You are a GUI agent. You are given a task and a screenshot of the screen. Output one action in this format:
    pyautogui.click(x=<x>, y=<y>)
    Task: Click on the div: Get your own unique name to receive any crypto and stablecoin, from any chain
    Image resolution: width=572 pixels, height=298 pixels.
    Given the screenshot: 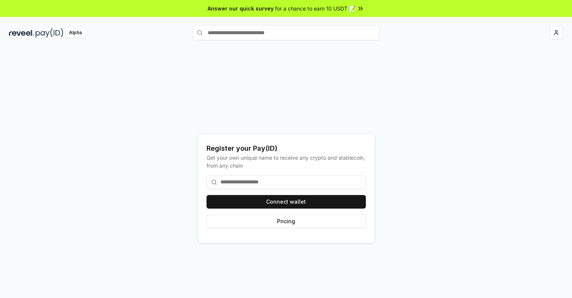 What is the action you would take?
    pyautogui.click(x=286, y=161)
    